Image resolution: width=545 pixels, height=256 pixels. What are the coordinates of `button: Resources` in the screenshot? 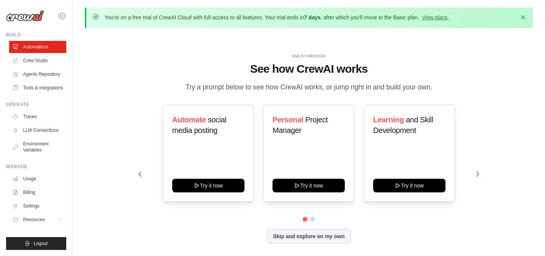 It's located at (37, 220).